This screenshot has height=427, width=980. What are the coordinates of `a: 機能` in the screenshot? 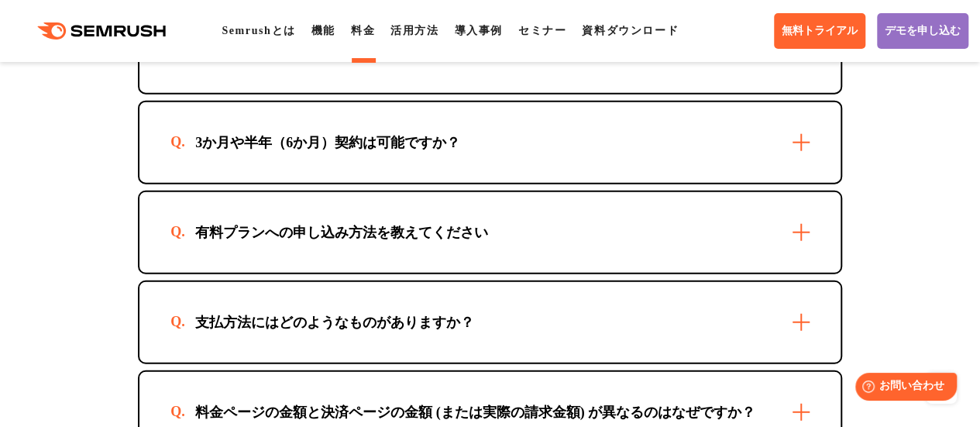 It's located at (323, 30).